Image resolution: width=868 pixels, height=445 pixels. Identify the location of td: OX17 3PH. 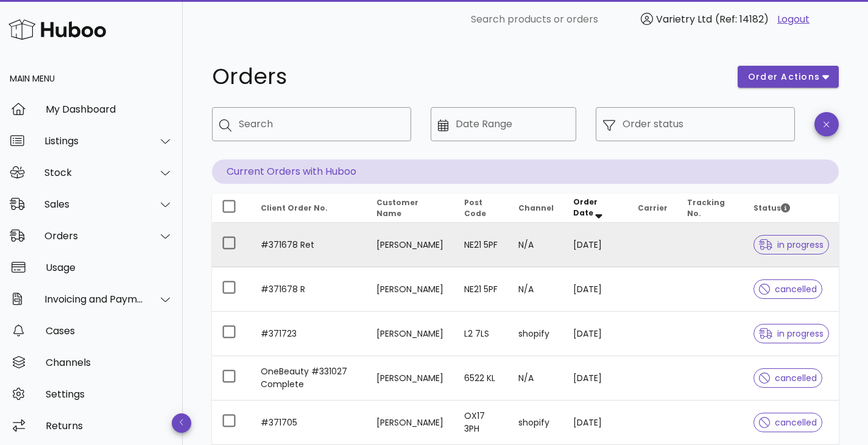
(482, 423).